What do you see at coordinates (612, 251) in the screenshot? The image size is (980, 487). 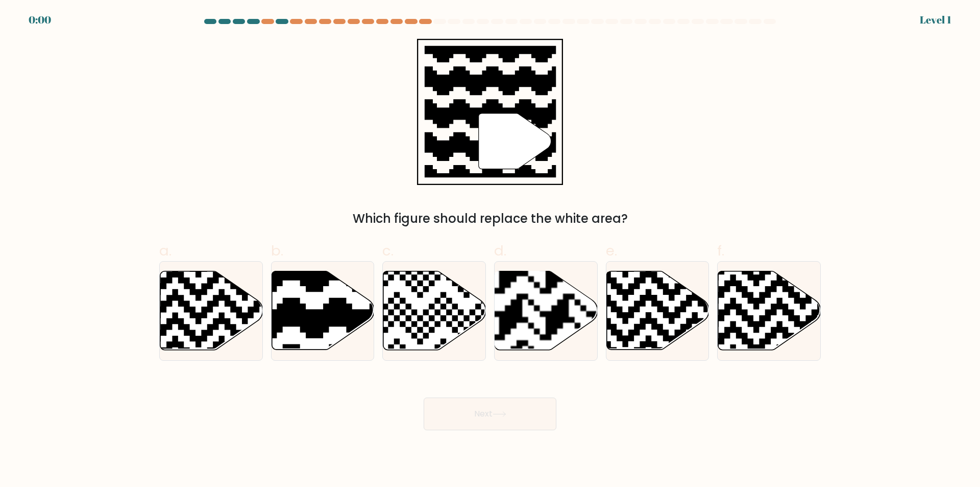 I see `span: e.` at bounding box center [612, 251].